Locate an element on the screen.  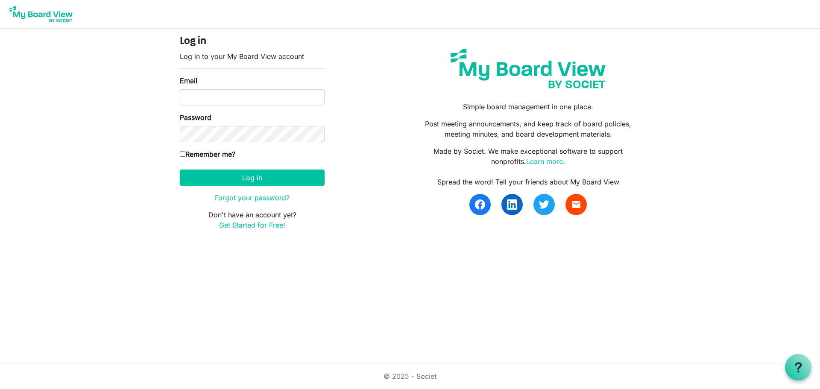
div: Spread the word! Tell your friends about My Board View is located at coordinates (528, 182).